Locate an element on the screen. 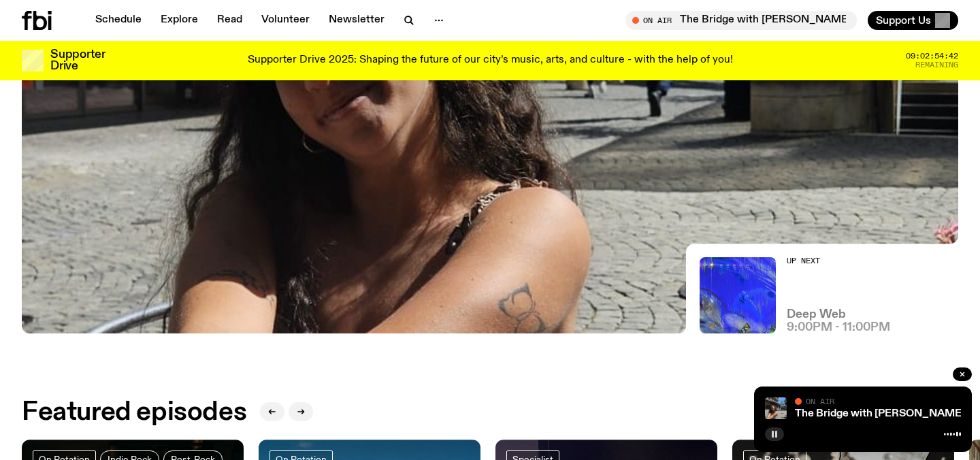  span: 09:02:54:42 is located at coordinates (932, 56).